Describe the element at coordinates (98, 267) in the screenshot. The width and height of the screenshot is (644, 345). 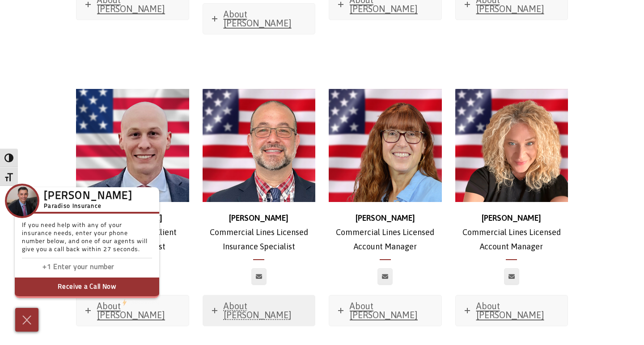
I see `input: Enter phone number` at that location.